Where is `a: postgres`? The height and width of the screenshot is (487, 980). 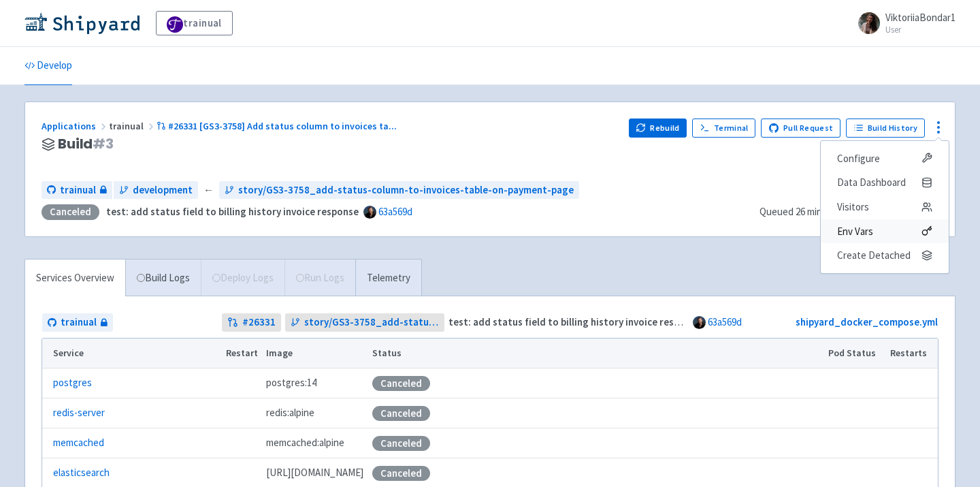 a: postgres is located at coordinates (72, 383).